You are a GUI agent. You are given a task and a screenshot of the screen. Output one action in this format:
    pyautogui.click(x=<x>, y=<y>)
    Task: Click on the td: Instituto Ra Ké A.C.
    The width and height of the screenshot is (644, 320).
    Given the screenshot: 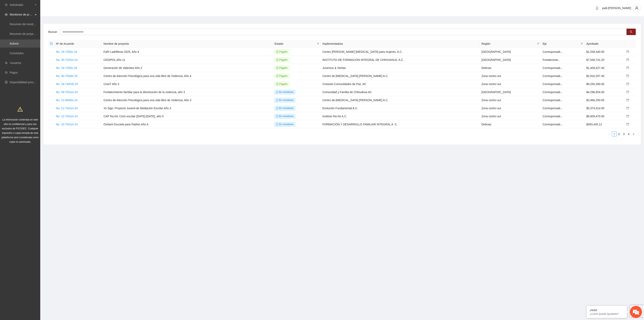 What is the action you would take?
    pyautogui.click(x=400, y=116)
    